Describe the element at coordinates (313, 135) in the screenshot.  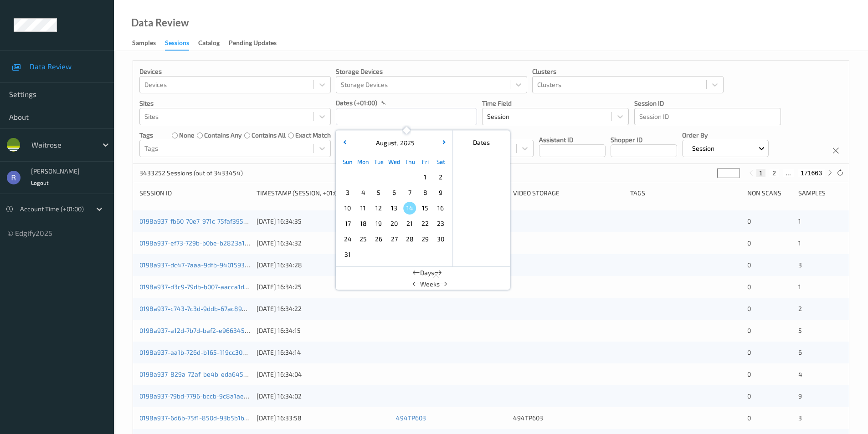
I see `label: exact match` at that location.